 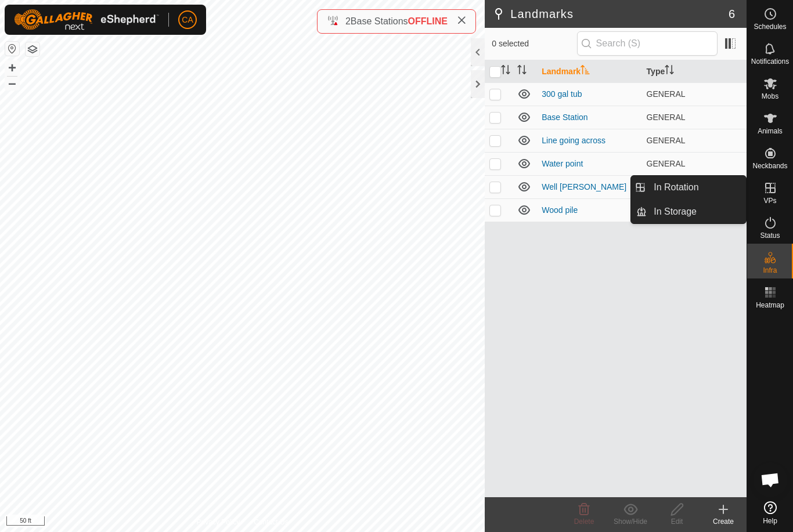 I want to click on button: Reset Map, so click(x=12, y=49).